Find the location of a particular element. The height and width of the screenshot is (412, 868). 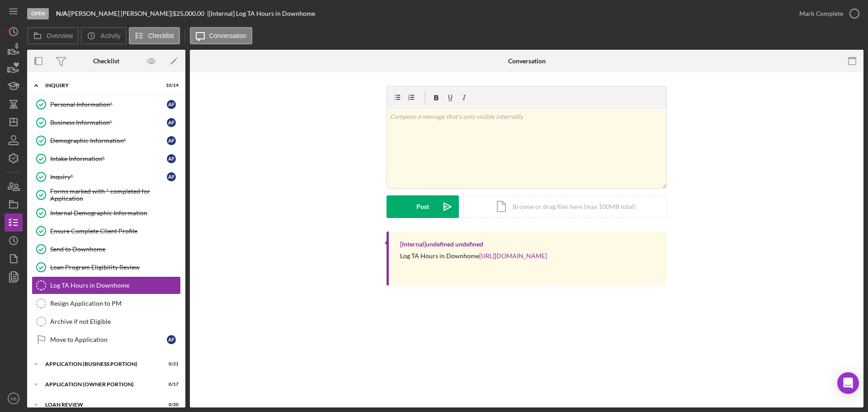

div: Intake Information* is located at coordinates (109, 158).